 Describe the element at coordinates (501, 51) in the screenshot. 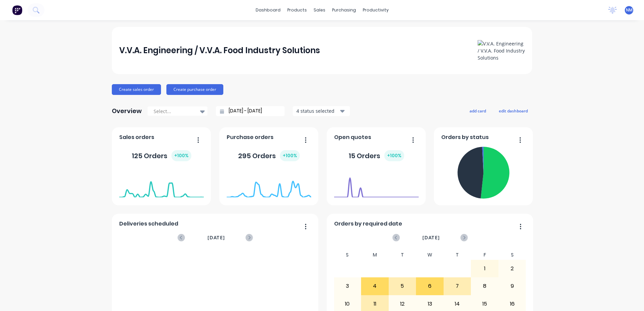

I see `img: V.V.A. Engineering / V.V.A. Food Industry Solutions` at that location.